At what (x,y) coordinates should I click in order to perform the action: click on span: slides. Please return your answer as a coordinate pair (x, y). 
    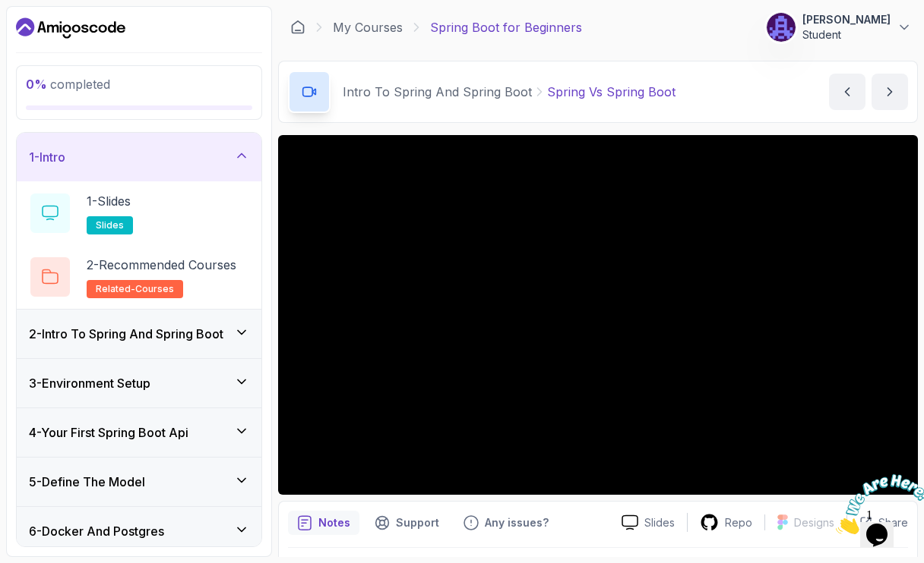
    Looking at the image, I should click on (109, 226).